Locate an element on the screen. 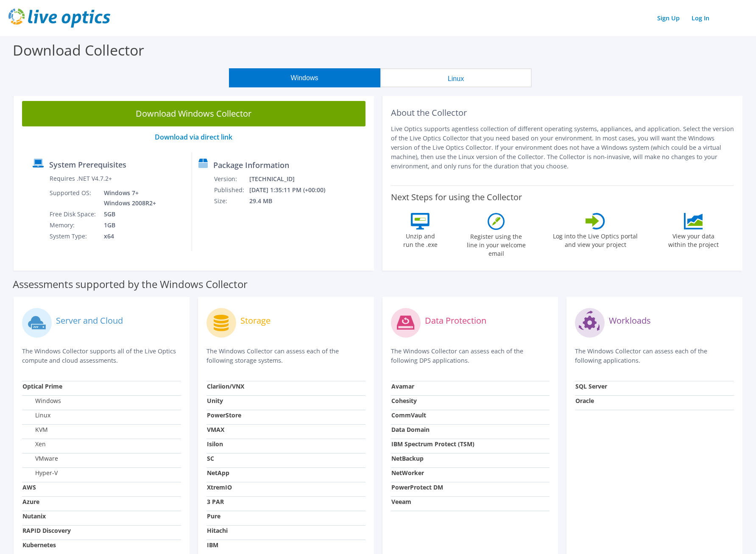 Image resolution: width=756 pixels, height=554 pixels. td: Size: is located at coordinates (231, 201).